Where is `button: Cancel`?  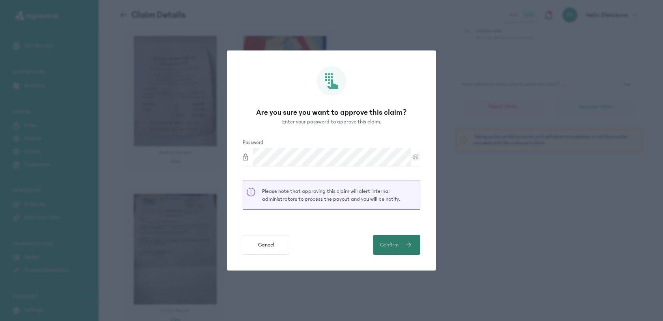 button: Cancel is located at coordinates (266, 245).